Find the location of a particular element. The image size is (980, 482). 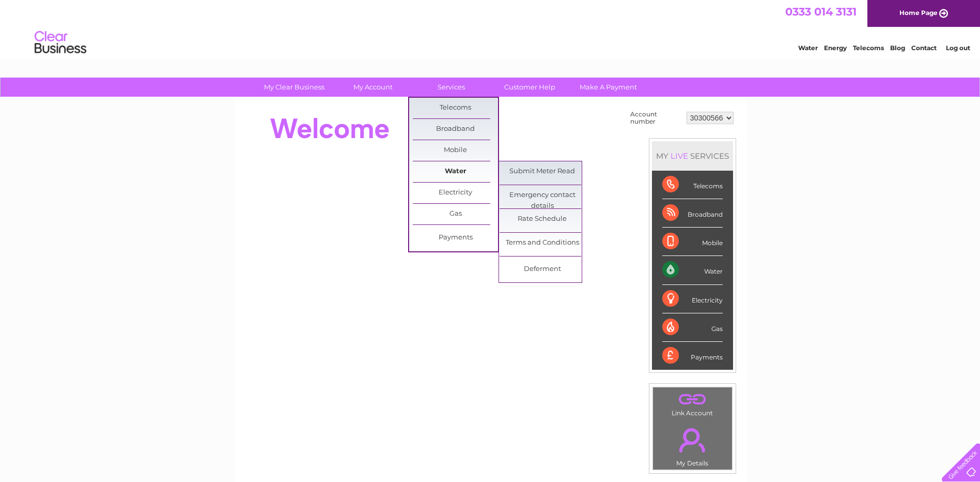

a: Energy is located at coordinates (835, 47).